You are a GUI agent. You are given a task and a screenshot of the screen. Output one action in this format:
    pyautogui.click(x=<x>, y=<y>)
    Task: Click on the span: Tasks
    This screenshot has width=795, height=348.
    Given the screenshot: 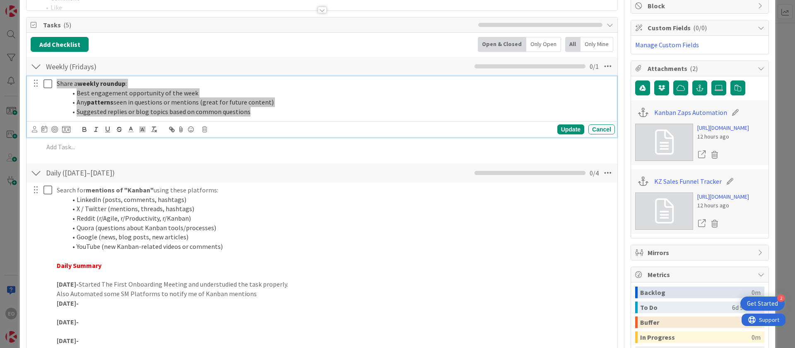 What is the action you would take?
    pyautogui.click(x=259, y=25)
    